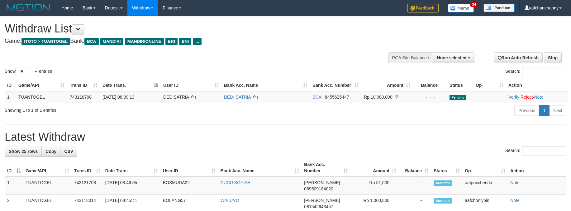 This screenshot has width=571, height=211. Describe the element at coordinates (130, 85) in the screenshot. I see `th: Date Trans.: activate to sort column descending` at that location.